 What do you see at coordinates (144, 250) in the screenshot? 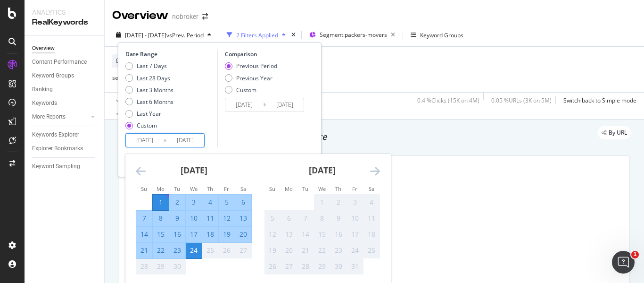
I see `td: Selected. Sunday, September 21, 2025` at bounding box center [144, 250].